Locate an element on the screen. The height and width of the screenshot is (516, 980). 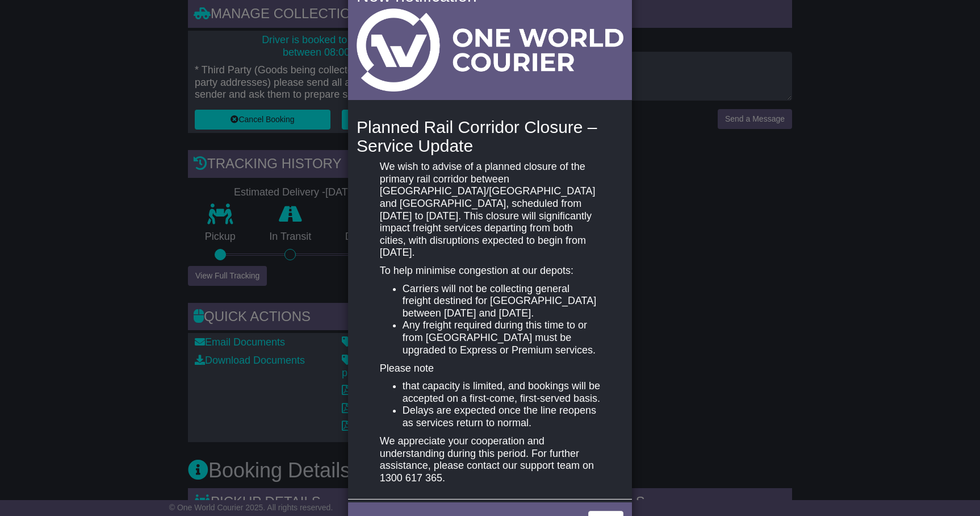
h4: Planned Rail Corridor Closure – Service Update is located at coordinates (490, 136).